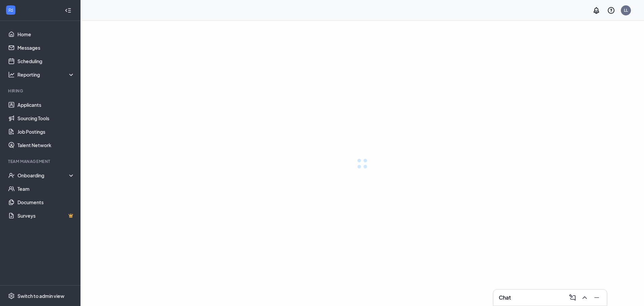 The width and height of the screenshot is (644, 306). I want to click on a: Scheduling, so click(46, 61).